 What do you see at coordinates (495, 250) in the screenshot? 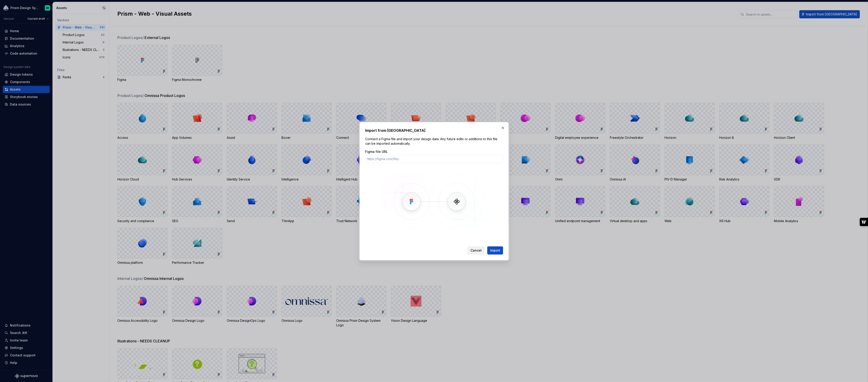
I see `span: Import` at bounding box center [495, 250].